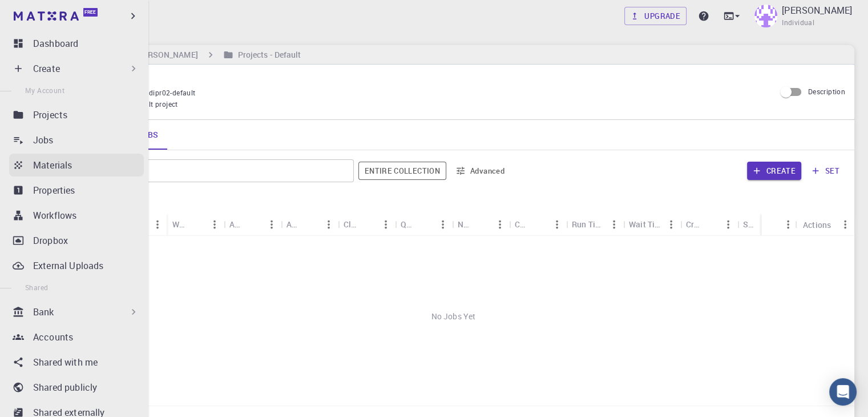 This screenshot has width=868, height=417. I want to click on div: Status, so click(779, 224).